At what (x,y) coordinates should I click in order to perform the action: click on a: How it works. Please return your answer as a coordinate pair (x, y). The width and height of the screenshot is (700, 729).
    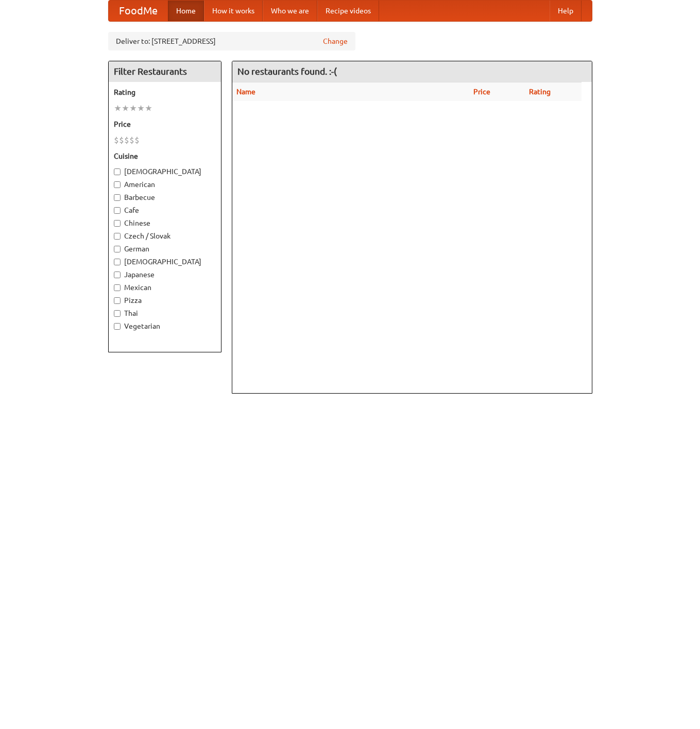
    Looking at the image, I should click on (234, 11).